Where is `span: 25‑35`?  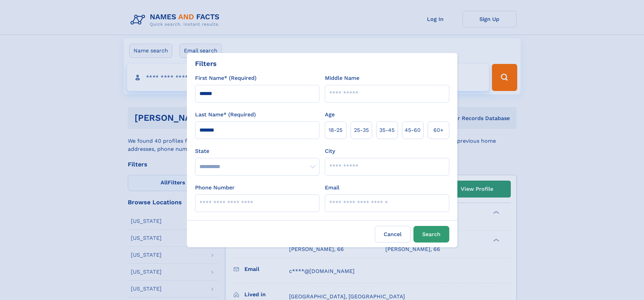 span: 25‑35 is located at coordinates (361, 130).